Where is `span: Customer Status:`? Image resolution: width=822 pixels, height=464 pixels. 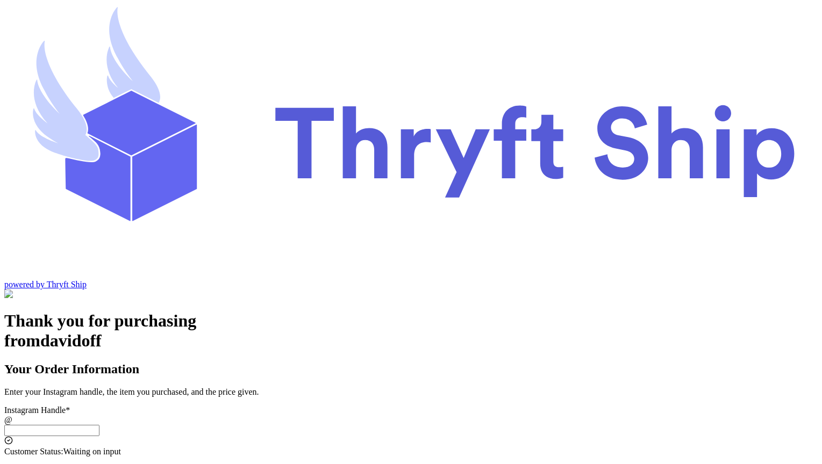 span: Customer Status: is located at coordinates (34, 451).